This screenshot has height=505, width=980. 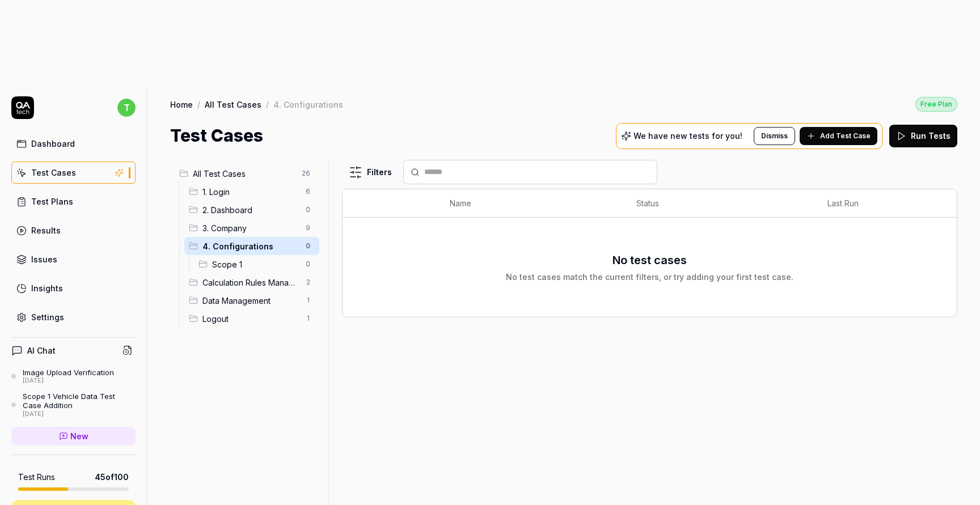 What do you see at coordinates (217, 136) in the screenshot?
I see `h1: Test Cases` at bounding box center [217, 136].